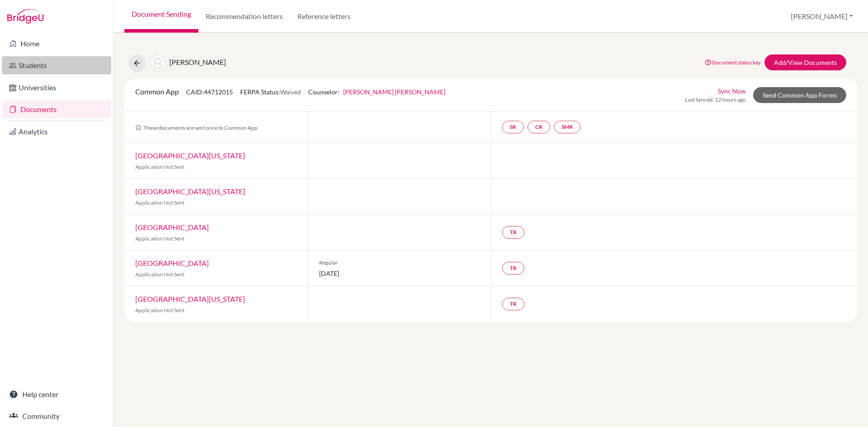  I want to click on span: FERPA Status:, so click(271, 91).